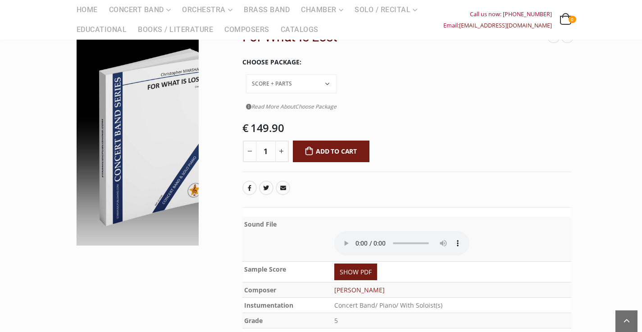 The width and height of the screenshot is (642, 332). I want to click on b: Sound File, so click(261, 224).